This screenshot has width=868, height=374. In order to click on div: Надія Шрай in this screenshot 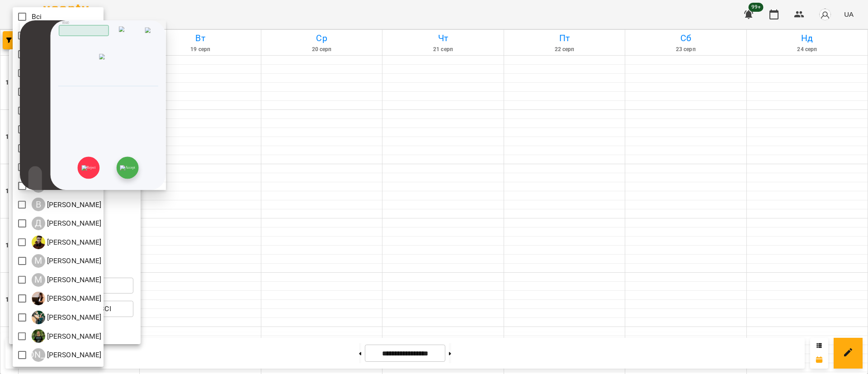, I will do `click(66, 298)`.